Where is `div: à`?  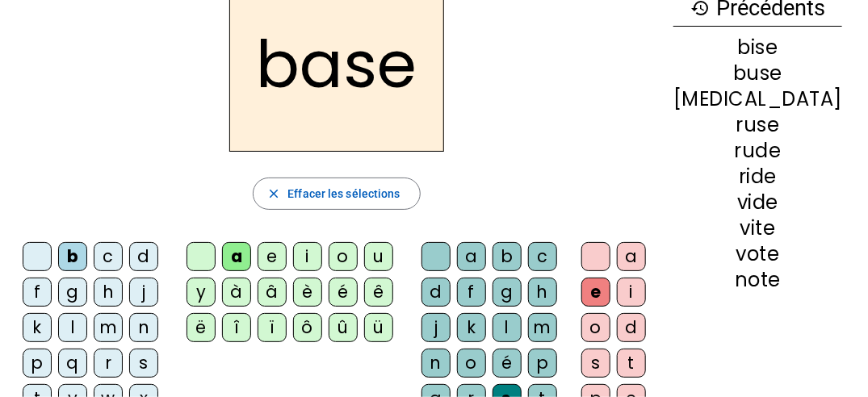 div: à is located at coordinates (236, 292).